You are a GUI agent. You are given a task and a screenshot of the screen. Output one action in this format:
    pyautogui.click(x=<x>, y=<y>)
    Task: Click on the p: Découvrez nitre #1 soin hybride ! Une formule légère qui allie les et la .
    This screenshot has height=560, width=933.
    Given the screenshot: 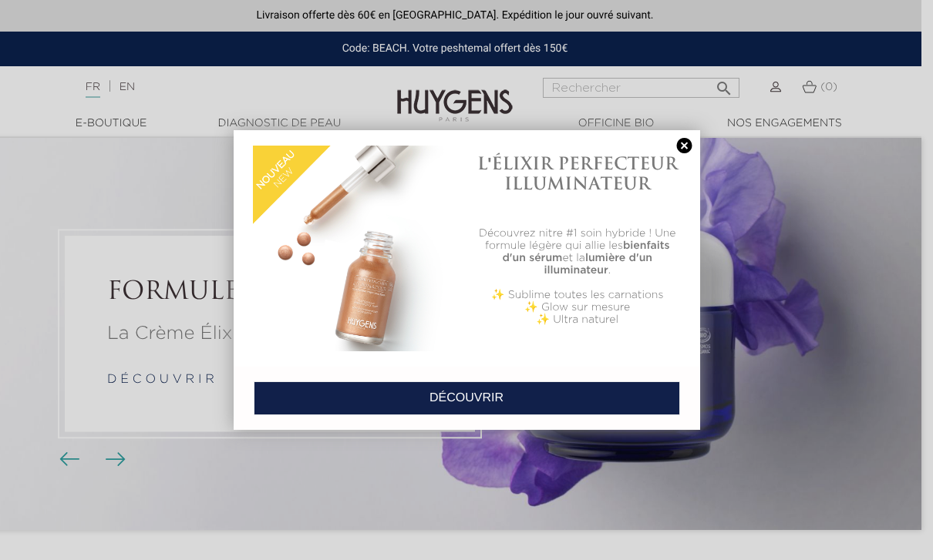 What is the action you would take?
    pyautogui.click(x=577, y=252)
    